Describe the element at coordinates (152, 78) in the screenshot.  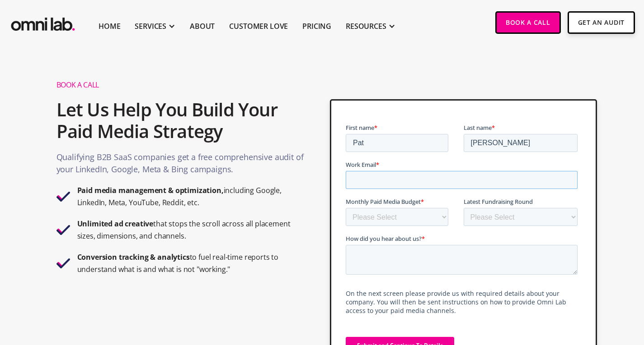
I see `span: Latest Fundraising Round` at that location.